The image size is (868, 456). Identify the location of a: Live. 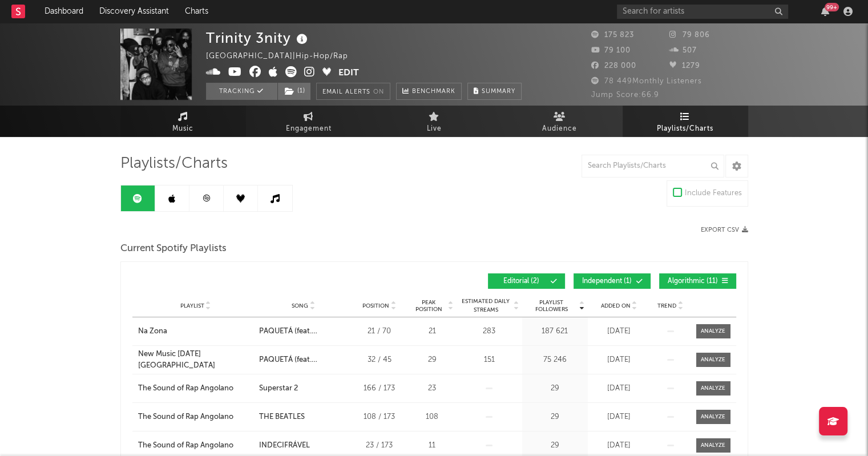
(434, 121).